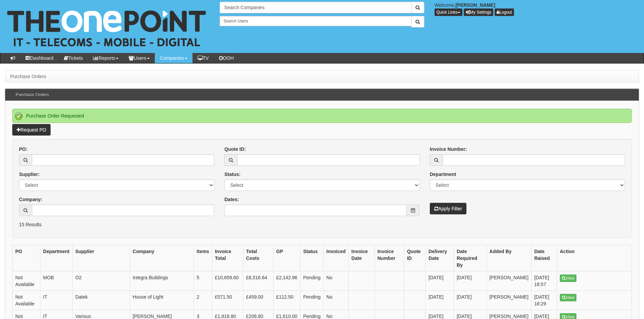  Describe the element at coordinates (287, 258) in the screenshot. I see `th: GP` at that location.